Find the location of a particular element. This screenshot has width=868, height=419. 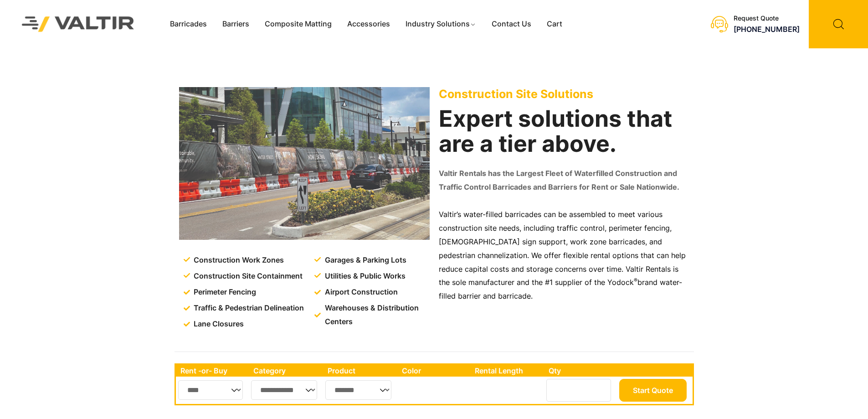

h2: Expert solutions that are a tier above. is located at coordinates (565, 132).